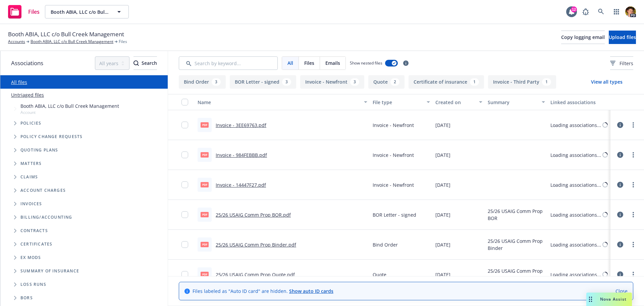  What do you see at coordinates (31, 123) in the screenshot?
I see `span: Policies` at bounding box center [31, 123].